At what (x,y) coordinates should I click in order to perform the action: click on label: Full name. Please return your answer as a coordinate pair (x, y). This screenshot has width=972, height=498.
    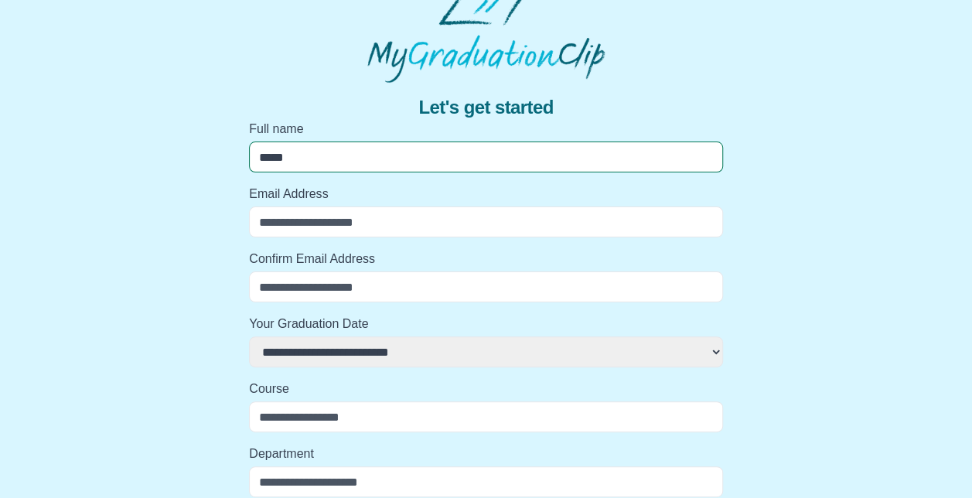
    Looking at the image, I should click on (485, 129).